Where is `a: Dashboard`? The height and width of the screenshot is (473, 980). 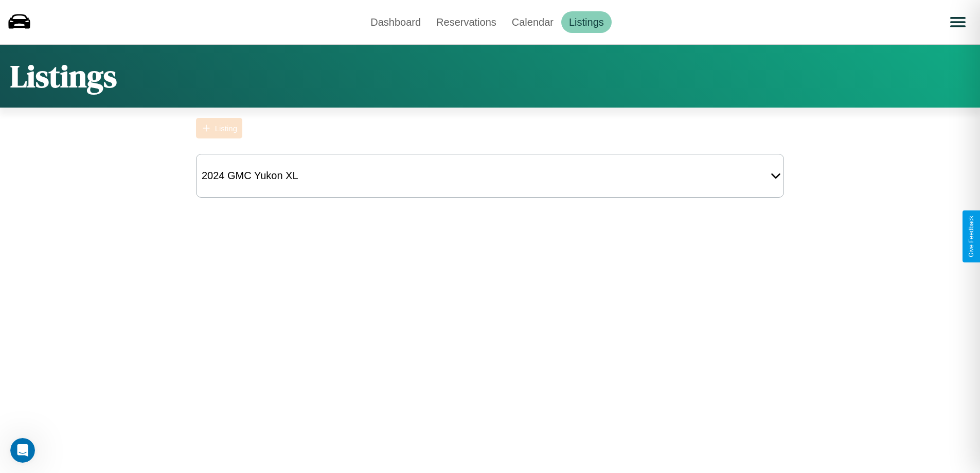 a: Dashboard is located at coordinates (396, 22).